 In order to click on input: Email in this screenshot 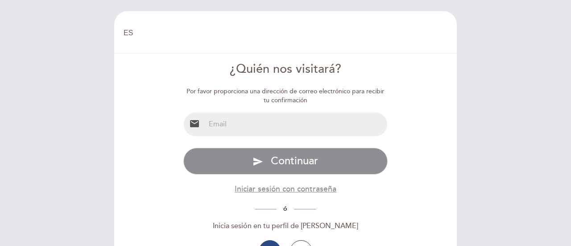, I will do `click(296, 124)`.